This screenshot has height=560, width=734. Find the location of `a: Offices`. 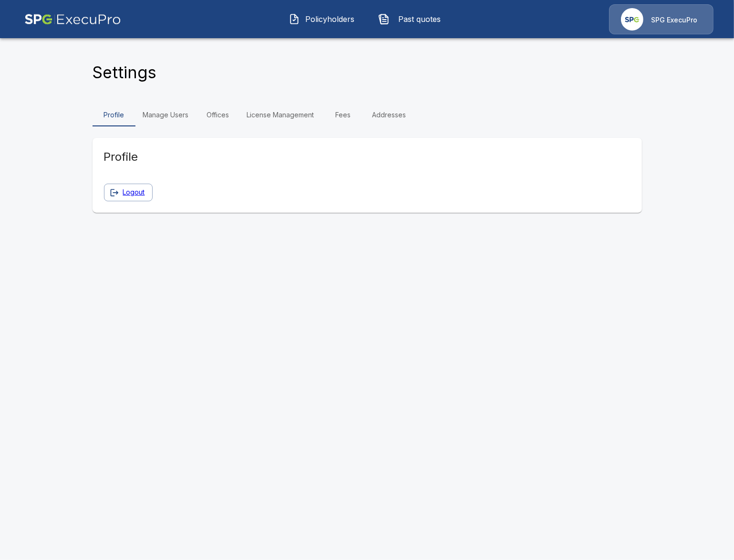

a: Offices is located at coordinates (218, 115).